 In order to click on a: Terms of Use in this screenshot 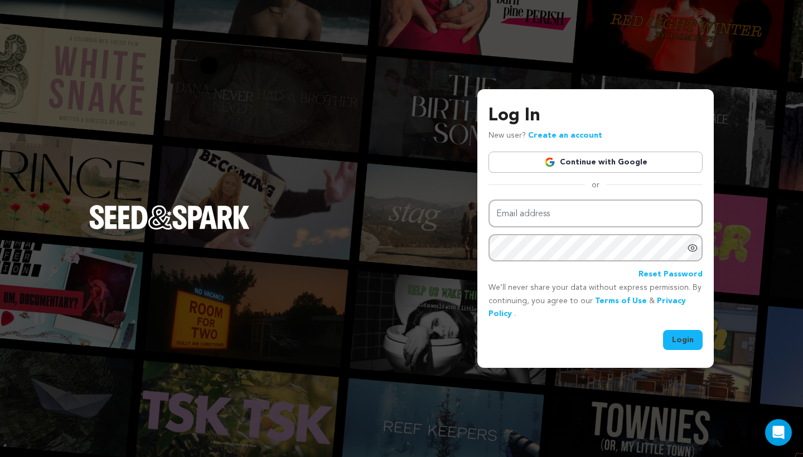, I will do `click(621, 301)`.